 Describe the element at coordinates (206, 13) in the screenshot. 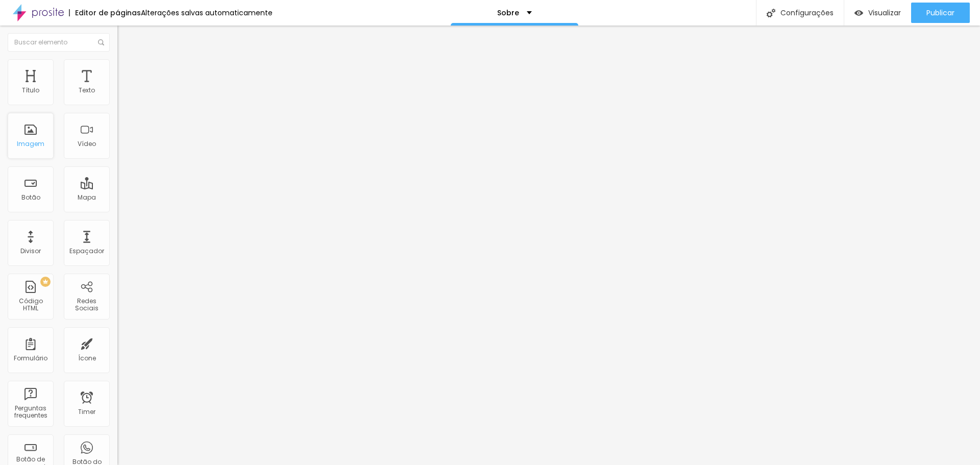

I see `div: Alterações salvas automaticamente` at that location.